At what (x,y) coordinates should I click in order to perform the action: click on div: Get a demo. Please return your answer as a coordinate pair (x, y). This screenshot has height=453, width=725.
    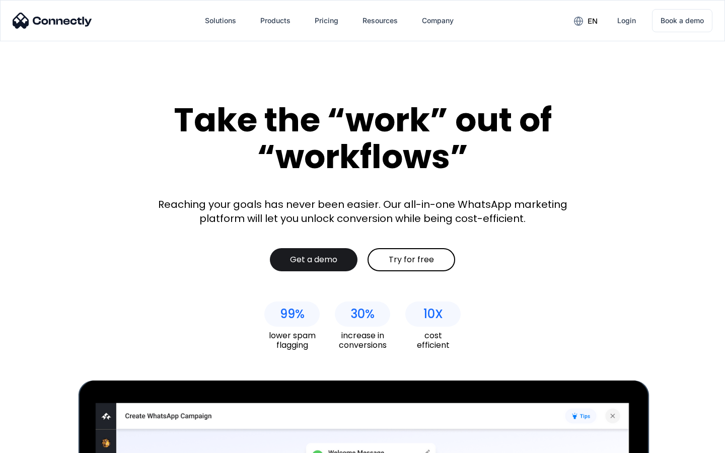
    Looking at the image, I should click on (314, 260).